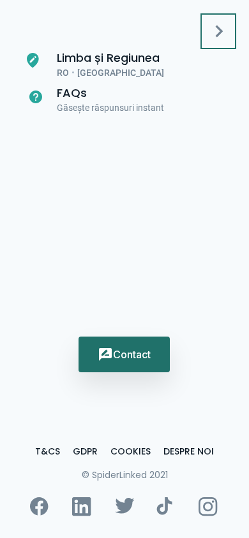  I want to click on a: despre noi, so click(188, 451).